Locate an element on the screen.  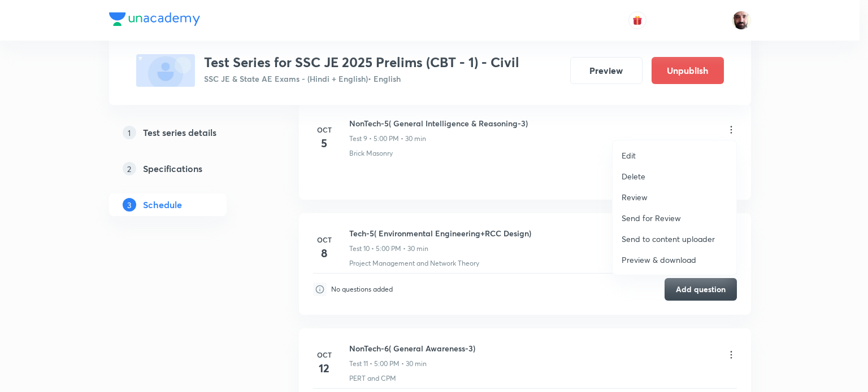
p: Delete is located at coordinates (633, 176).